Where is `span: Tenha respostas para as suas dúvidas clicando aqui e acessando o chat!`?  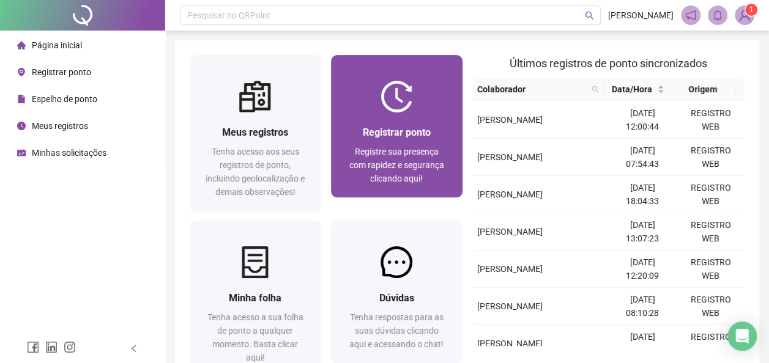 span: Tenha respostas para as suas dúvidas clicando aqui e acessando o chat! is located at coordinates (396, 331).